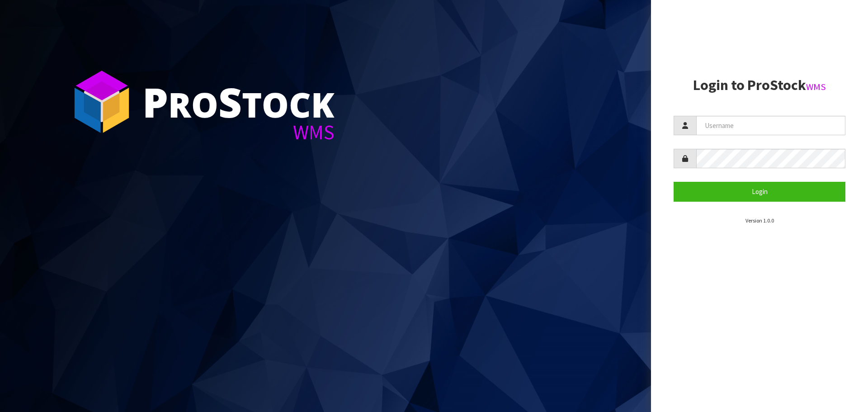  I want to click on span: S, so click(230, 102).